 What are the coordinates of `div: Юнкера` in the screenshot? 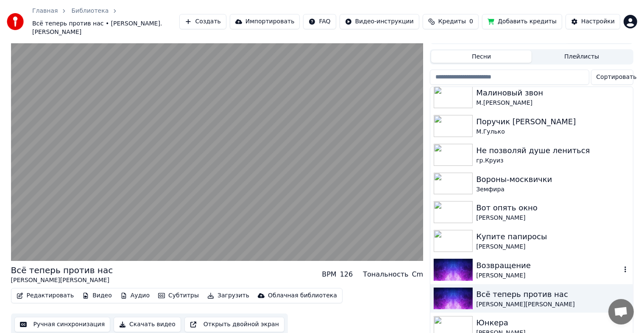 It's located at (552, 323).